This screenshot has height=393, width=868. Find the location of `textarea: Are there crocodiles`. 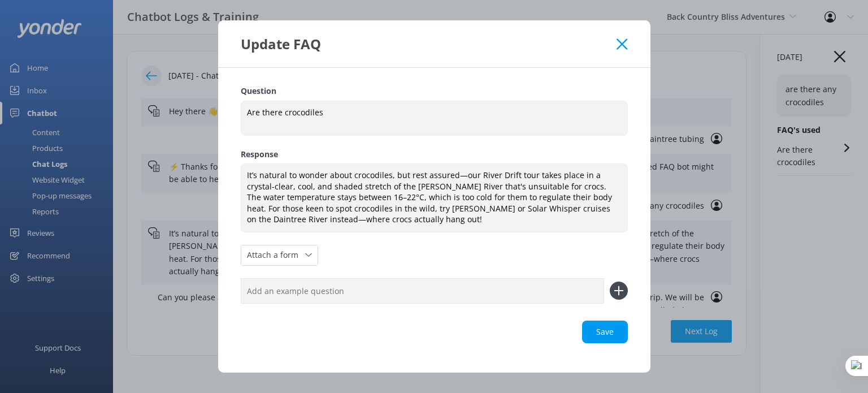

textarea: Are there crocodiles is located at coordinates (434, 118).